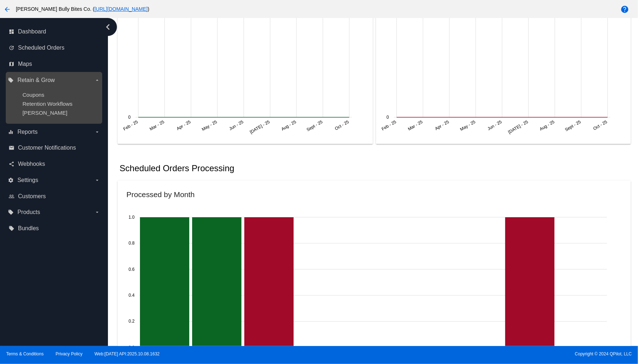  Describe the element at coordinates (131, 243) in the screenshot. I see `text: 0.8` at that location.